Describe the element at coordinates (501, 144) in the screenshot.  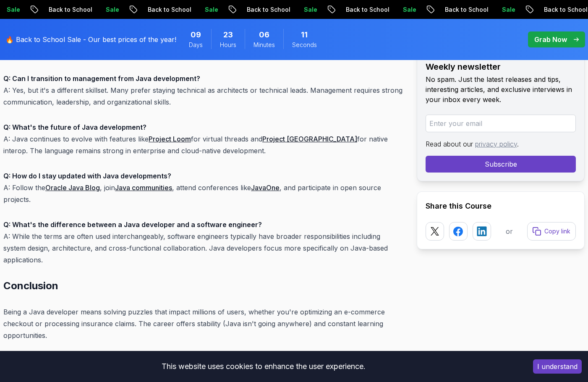
I see `p: Read about our .` at that location.